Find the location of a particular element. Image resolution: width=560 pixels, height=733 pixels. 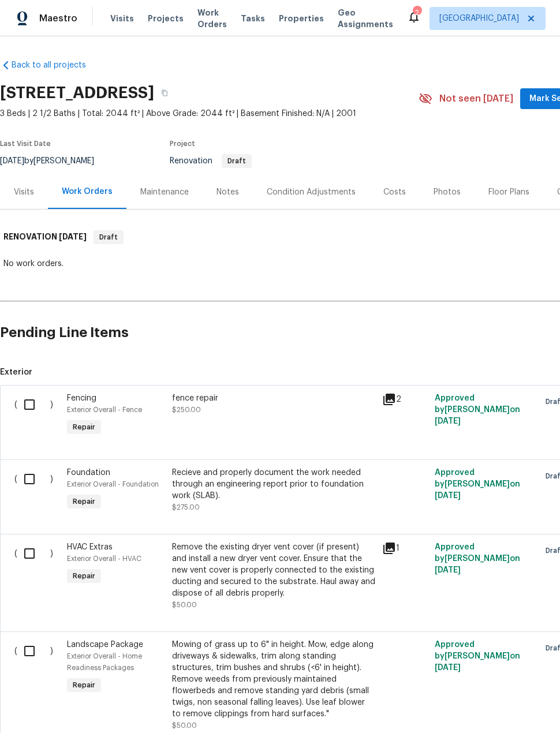

div: Mowing of grass up to 6" in height. Mow, edge along driveways & sidewalks, trim along standing st... is located at coordinates (274, 679).